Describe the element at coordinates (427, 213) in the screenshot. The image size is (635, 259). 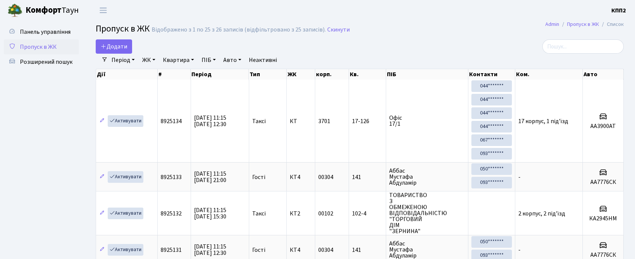
I see `span: ТОВАРИСТВО З ОБМЕЖЕНОЮ ВІДПОВІДАЛЬНІСТЮ "ТОРГОВИЙ ДІМ "ЗЕРНИНА"` at that location.